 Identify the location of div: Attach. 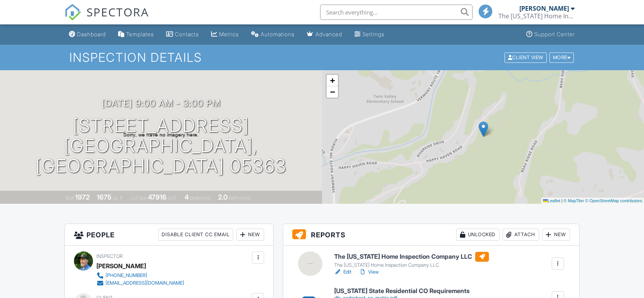
(521, 235).